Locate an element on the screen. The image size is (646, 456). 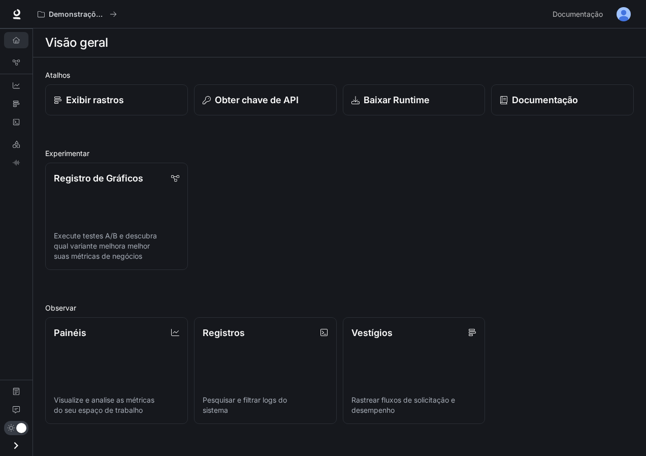
a: Baixar Runtime is located at coordinates (414, 100).